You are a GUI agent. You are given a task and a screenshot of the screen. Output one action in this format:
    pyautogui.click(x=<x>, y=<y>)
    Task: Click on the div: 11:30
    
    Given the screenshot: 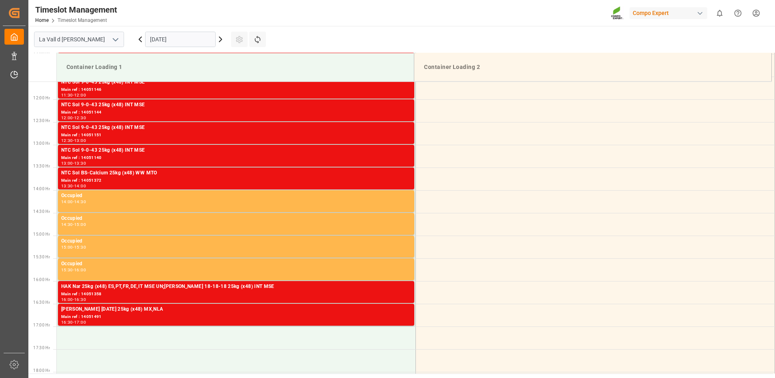 What is the action you would take?
    pyautogui.click(x=67, y=95)
    